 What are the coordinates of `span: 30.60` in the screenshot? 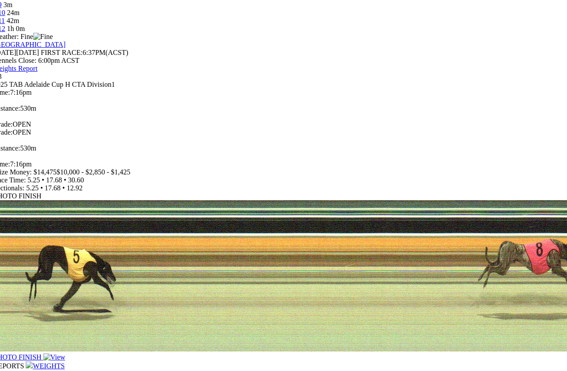 It's located at (76, 180).